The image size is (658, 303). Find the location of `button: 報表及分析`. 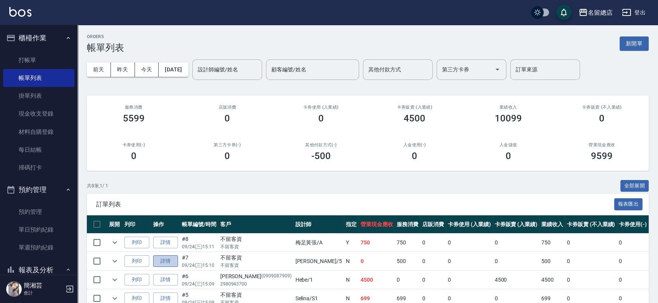

button: 報表及分析 is located at coordinates (39, 270).